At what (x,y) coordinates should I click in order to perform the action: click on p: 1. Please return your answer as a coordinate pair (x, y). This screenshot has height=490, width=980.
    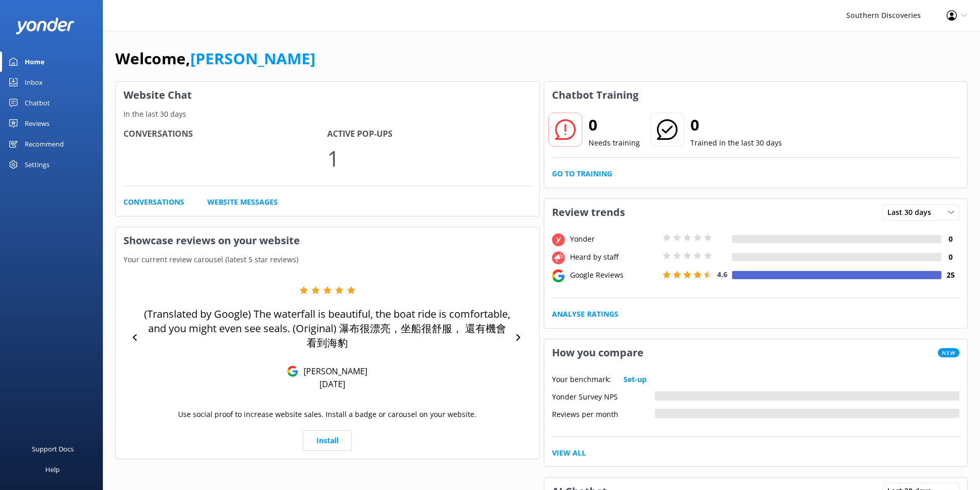
    Looking at the image, I should click on (429, 158).